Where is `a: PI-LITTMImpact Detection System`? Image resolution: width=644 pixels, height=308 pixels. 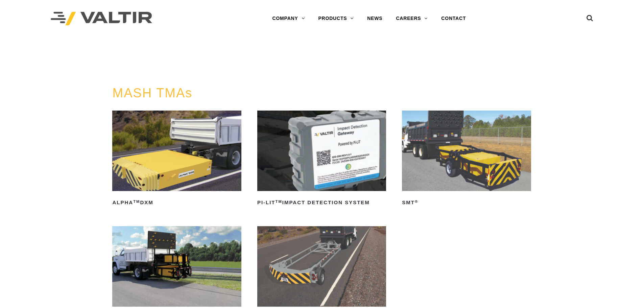 a: PI-LITTMImpact Detection System is located at coordinates (322, 159).